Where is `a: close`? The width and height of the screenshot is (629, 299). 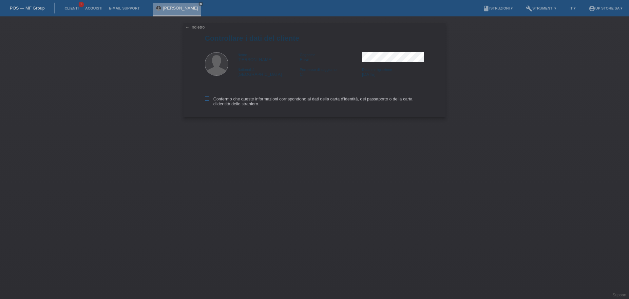
a: close is located at coordinates (201, 4).